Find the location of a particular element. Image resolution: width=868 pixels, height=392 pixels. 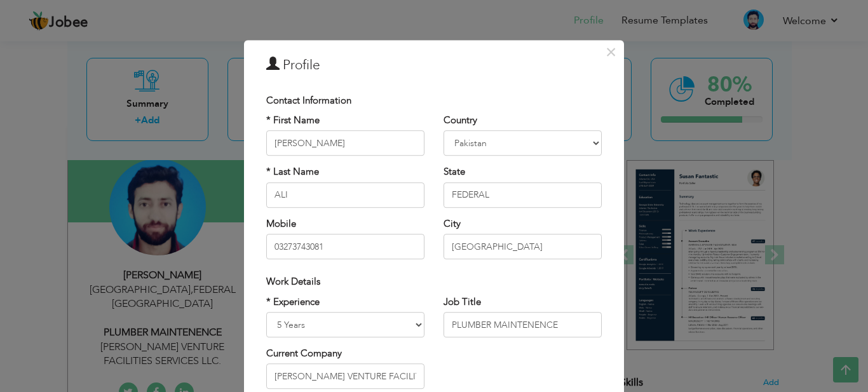

span: Contact Information is located at coordinates (309, 100).